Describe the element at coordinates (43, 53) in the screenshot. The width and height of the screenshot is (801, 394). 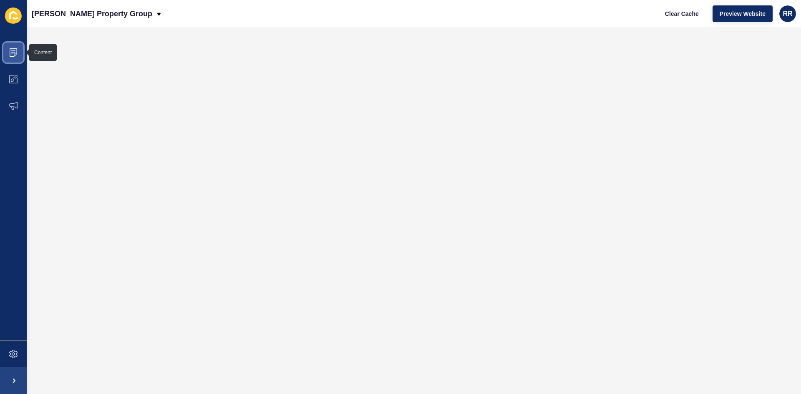
I see `div: Content` at that location.